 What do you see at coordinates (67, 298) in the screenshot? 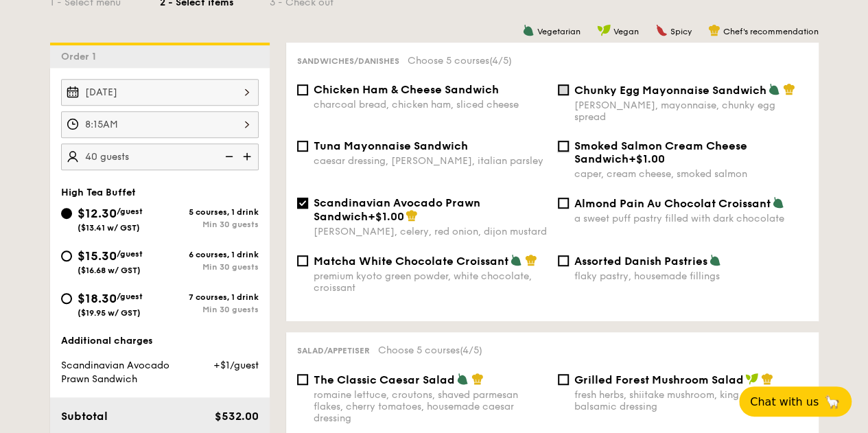
I see `input: $18.30/guest($19.95 w/ GST)7 courses, 1 drinkMin 30 guests` at bounding box center [67, 298].